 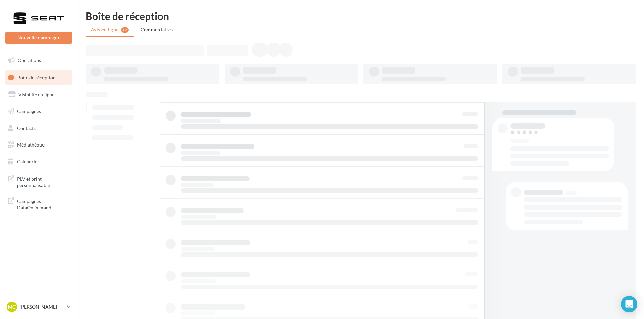 I want to click on span: Opérations, so click(x=30, y=60).